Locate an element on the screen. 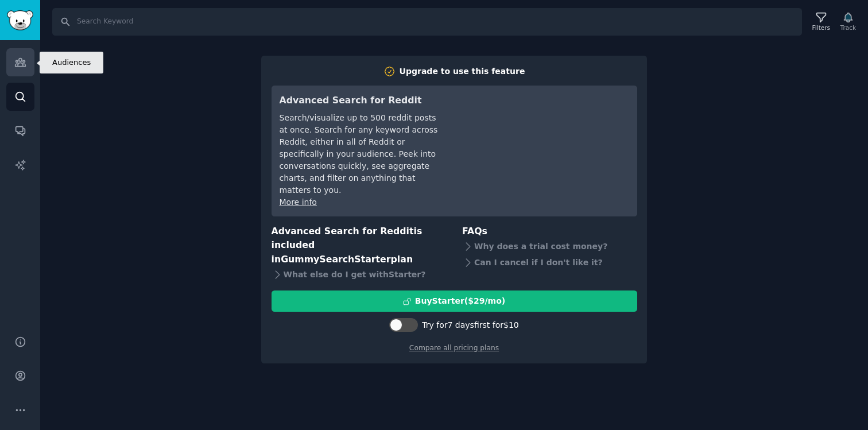 Image resolution: width=868 pixels, height=430 pixels. input: Search Keyword is located at coordinates (428, 22).